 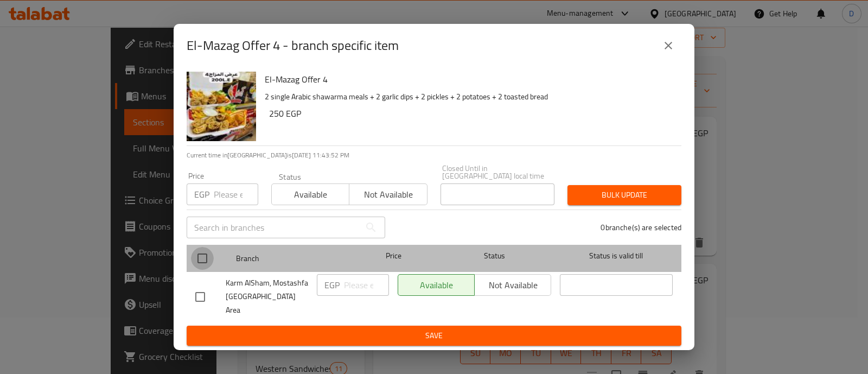 I want to click on span: Status, so click(x=494, y=256).